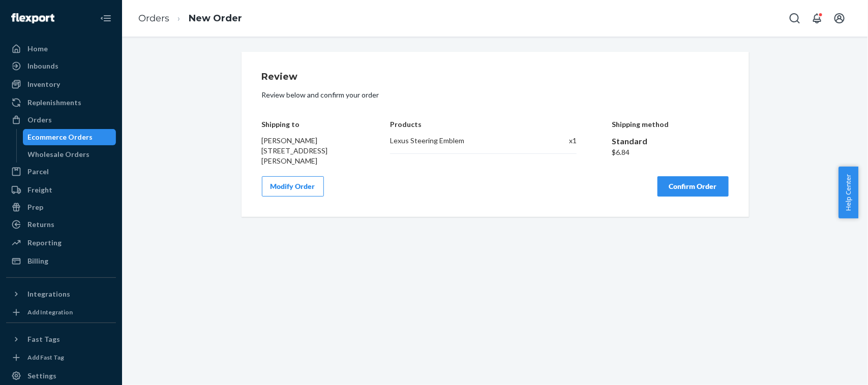 The width and height of the screenshot is (868, 385). I want to click on div: Orders, so click(40, 120).